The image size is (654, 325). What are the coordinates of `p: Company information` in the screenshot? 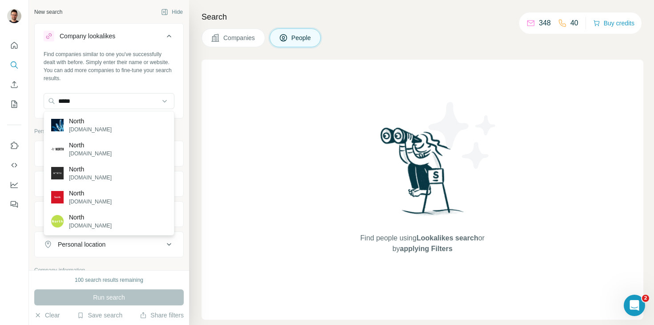 It's located at (109, 270).